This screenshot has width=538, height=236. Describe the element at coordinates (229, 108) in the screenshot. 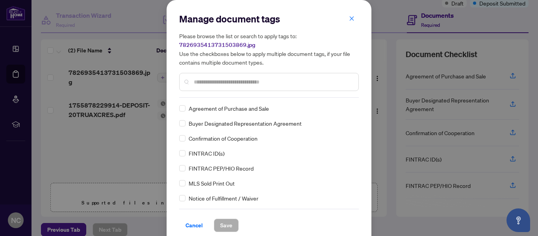

I see `span: Agreement of Purchase and Sale` at that location.